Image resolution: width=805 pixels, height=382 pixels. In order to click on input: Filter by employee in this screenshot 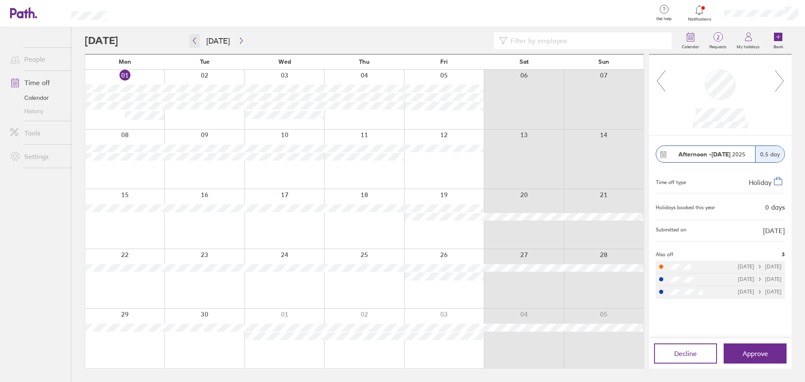, I will do `click(587, 41)`.